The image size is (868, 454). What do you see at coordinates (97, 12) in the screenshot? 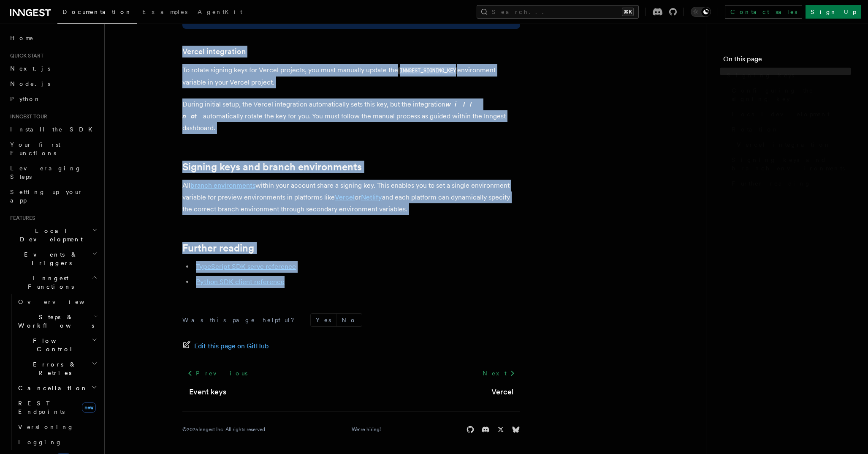
I see `span: Documentation` at bounding box center [97, 12].